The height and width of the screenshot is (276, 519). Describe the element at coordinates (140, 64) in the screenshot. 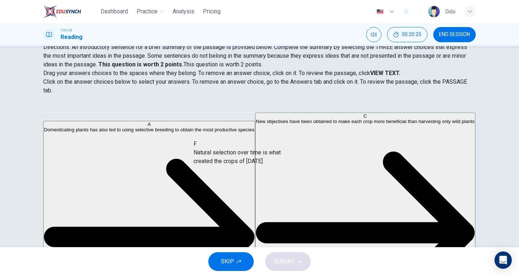

I see `strong: This question is worth 2 points.` at that location.